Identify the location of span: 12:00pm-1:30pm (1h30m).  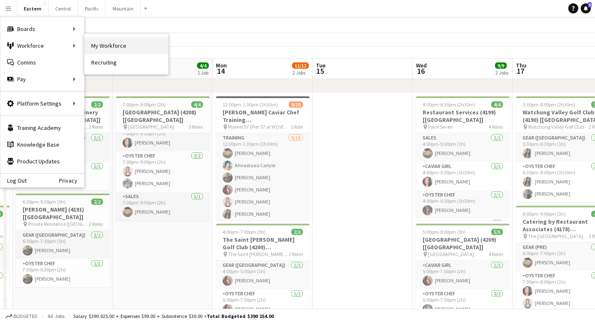
(250, 104).